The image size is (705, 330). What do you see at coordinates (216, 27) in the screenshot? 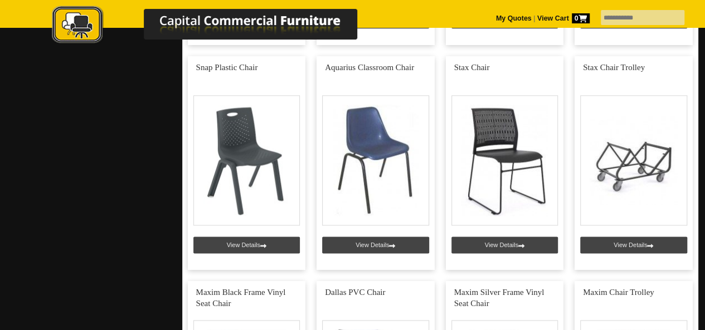
I see `a: Capital Commercial Furniture Logo` at bounding box center [216, 27].